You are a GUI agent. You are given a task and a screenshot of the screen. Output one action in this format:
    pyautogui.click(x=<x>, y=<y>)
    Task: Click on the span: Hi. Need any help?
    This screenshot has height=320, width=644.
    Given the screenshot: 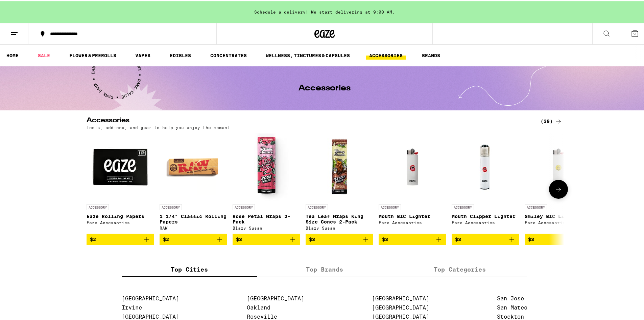 What is the action you would take?
    pyautogui.click(x=26, y=7)
    